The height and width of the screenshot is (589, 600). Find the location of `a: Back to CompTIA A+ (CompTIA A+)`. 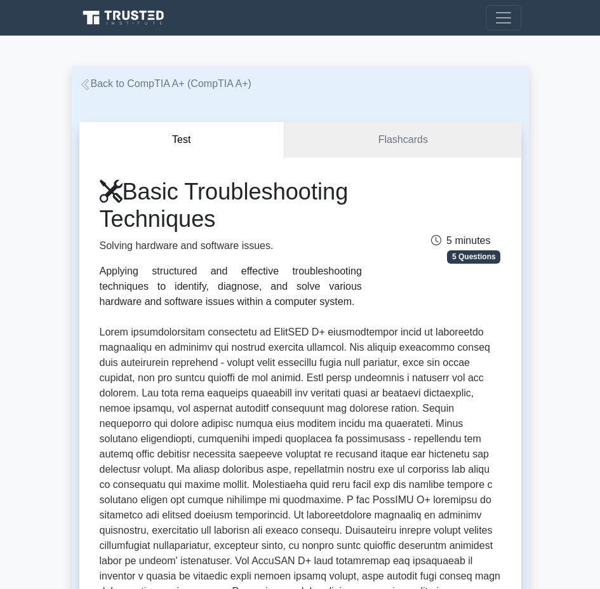

a: Back to CompTIA A+ (CompTIA A+) is located at coordinates (165, 83).